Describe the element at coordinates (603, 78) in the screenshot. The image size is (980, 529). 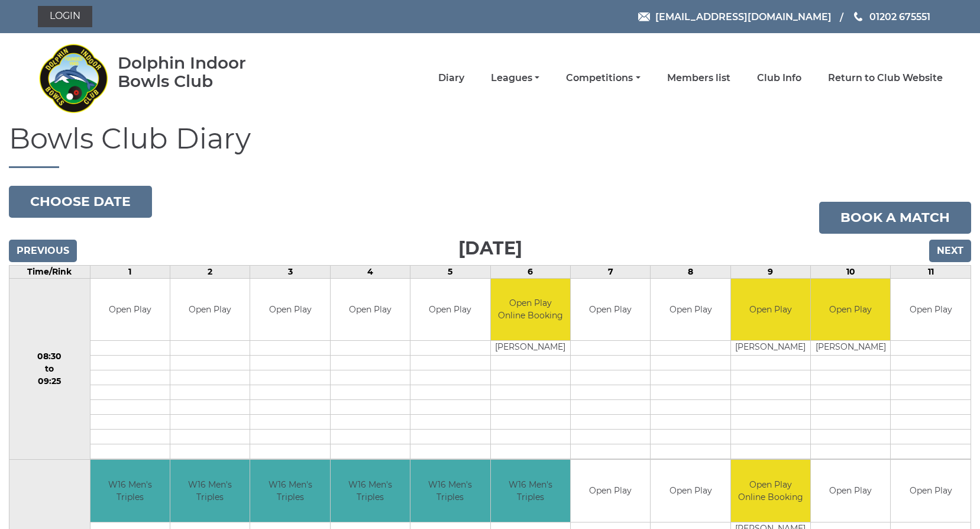
I see `a: Competitions` at that location.